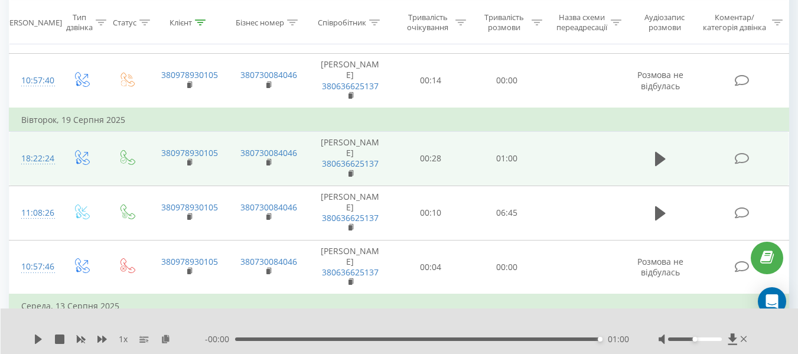 The height and width of the screenshot is (354, 798). I want to click on span: 1 x, so click(123, 339).